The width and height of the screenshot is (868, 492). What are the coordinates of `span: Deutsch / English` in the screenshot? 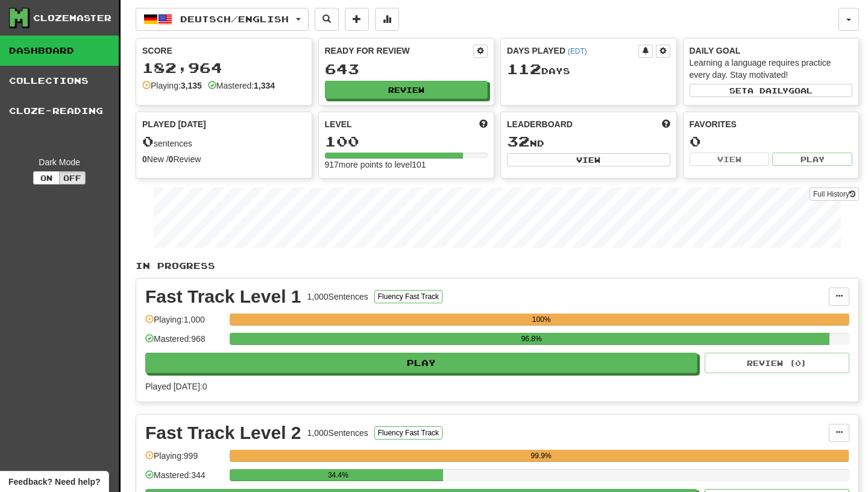 It's located at (235, 19).